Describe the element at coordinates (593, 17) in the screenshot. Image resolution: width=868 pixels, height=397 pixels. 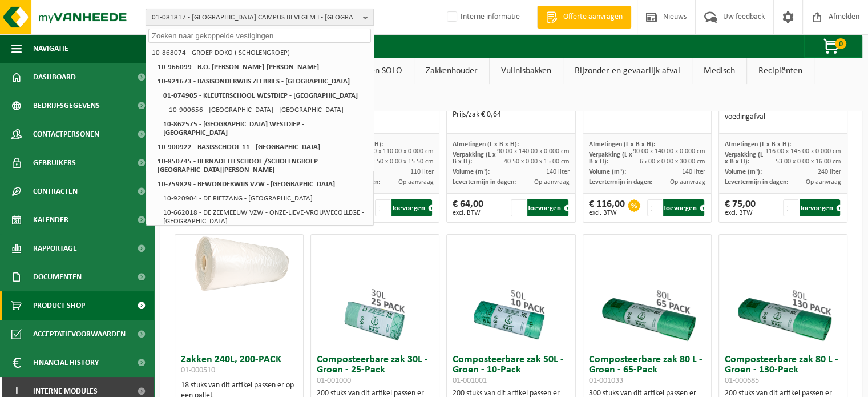
I see `span: Offerte aanvragen` at that location.